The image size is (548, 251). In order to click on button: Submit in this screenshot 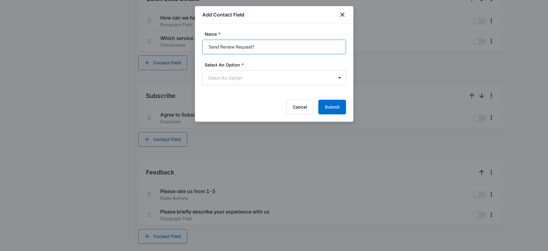, I will do `click(332, 107)`.